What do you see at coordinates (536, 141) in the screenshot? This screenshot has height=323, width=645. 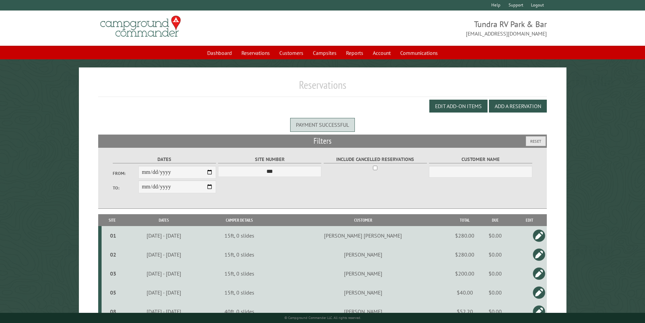 I see `button: Reset` at bounding box center [536, 141].